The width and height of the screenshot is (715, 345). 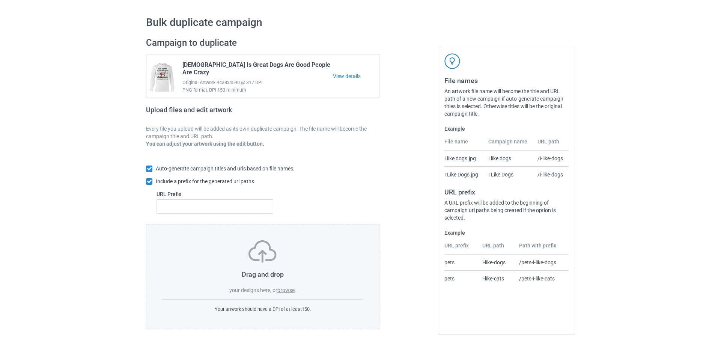 What do you see at coordinates (263, 133) in the screenshot?
I see `p: Every file you upload will be added as its own duplicate campaign. The file name will become the ...` at bounding box center [263, 133].